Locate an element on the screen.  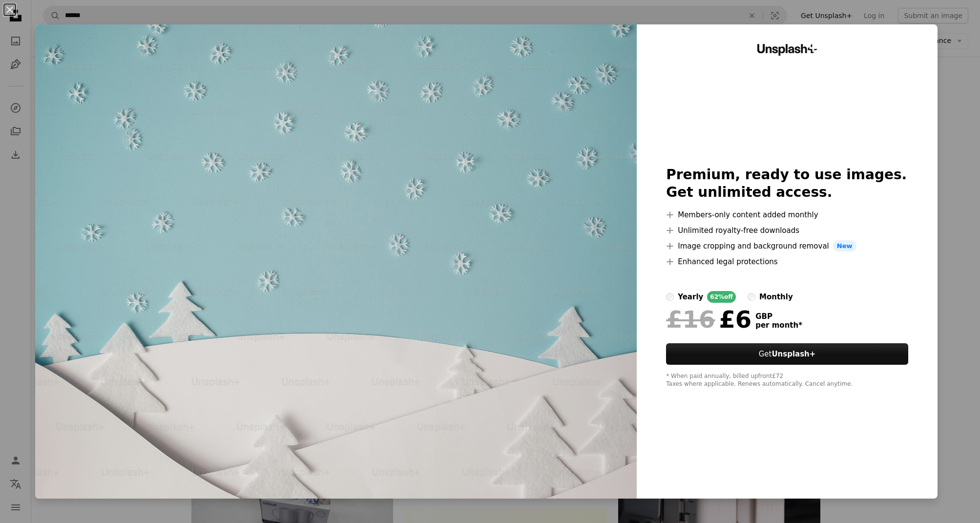
span: New is located at coordinates (845, 246).